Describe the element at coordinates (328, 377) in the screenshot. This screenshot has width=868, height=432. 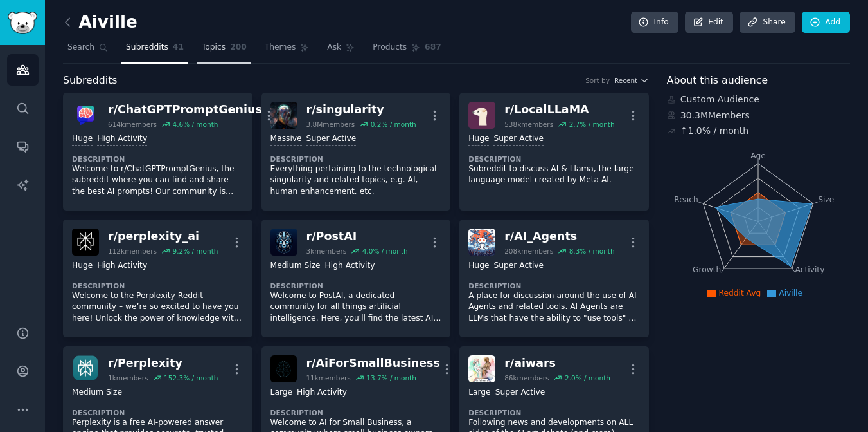
I see `div: 11k members` at that location.